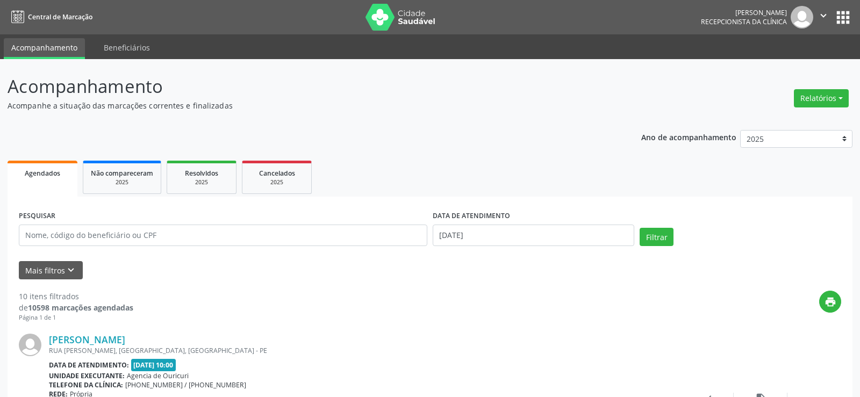 The width and height of the screenshot is (860, 397). What do you see at coordinates (122, 173) in the screenshot?
I see `span: Não compareceram` at bounding box center [122, 173].